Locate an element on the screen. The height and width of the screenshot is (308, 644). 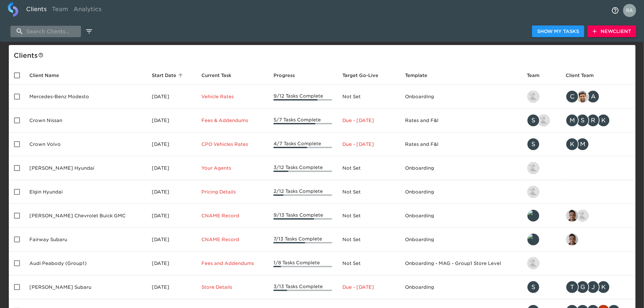
img: logo is located at coordinates (13, 10).